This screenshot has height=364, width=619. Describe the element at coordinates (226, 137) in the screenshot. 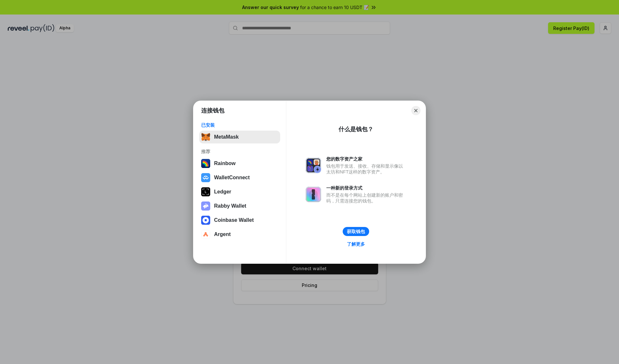

I see `div: MetaMask` at that location.